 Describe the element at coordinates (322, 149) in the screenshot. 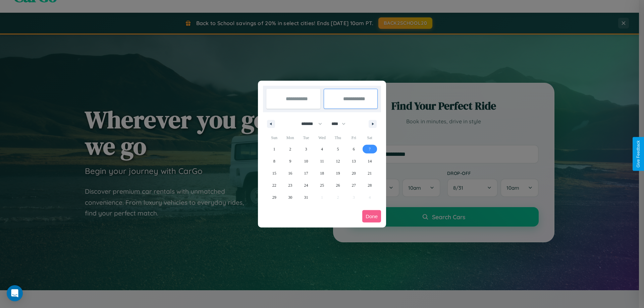

I see `span: 4` at that location.